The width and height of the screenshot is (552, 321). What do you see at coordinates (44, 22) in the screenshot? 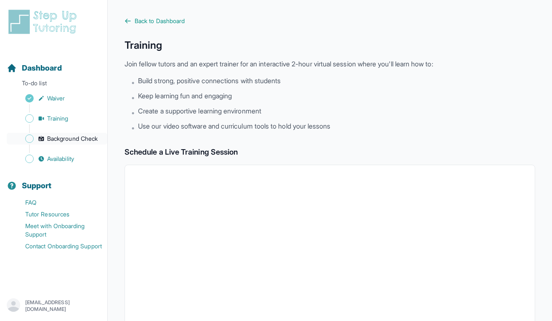
I see `img: logo` at bounding box center [44, 22].